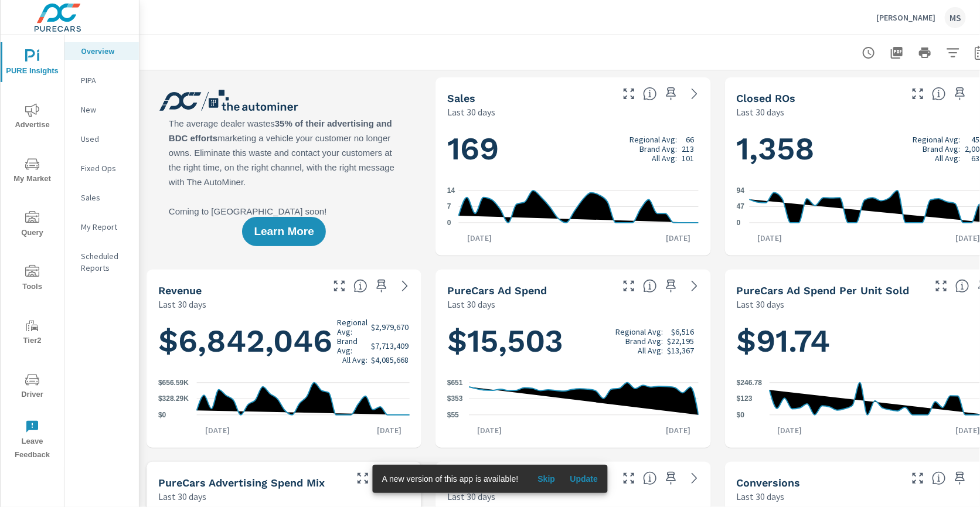  What do you see at coordinates (650, 94) in the screenshot?
I see `span: Number of vehicles sold by the dealership over the selected date range. [Source: This data is sou...` at bounding box center [650, 94].